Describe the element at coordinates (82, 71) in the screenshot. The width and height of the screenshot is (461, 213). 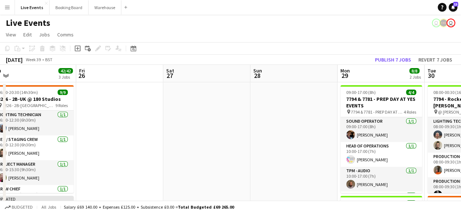
I see `span: Fri` at that location.